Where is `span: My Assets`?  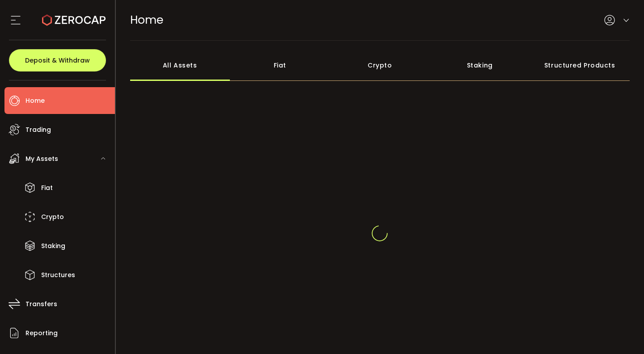
span: My Assets is located at coordinates (42, 159).